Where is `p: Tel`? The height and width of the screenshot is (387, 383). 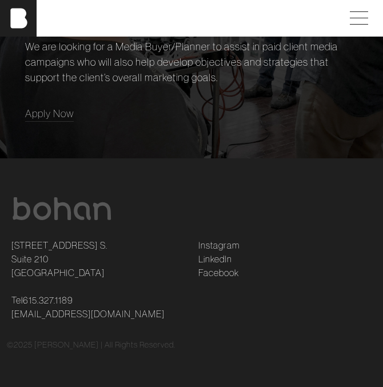
p: Tel is located at coordinates (98, 307).